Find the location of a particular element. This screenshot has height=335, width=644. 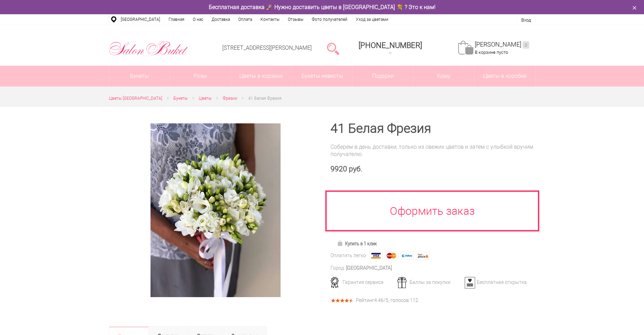

div: Гарантия сервиса is located at coordinates (362, 282).